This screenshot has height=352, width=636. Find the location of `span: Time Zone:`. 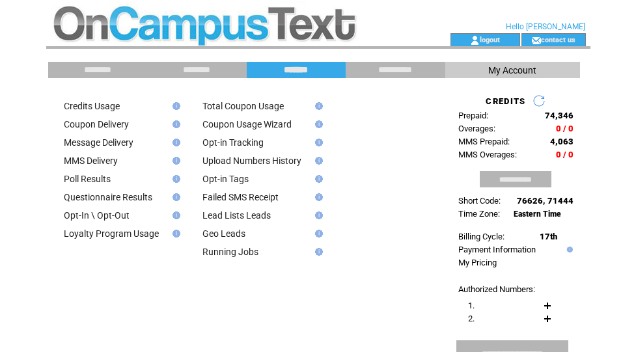

span: Time Zone: is located at coordinates (479, 213).